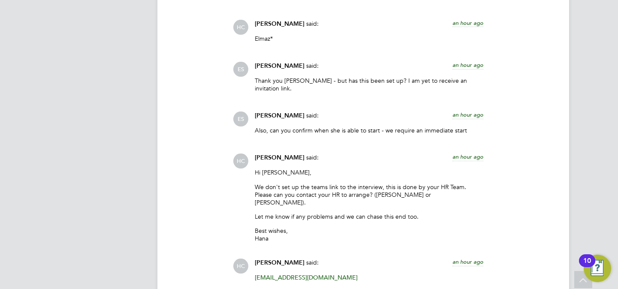 The width and height of the screenshot is (618, 289). Describe the element at coordinates (369, 130) in the screenshot. I see `p: Also, can you confirm when she is able to start - we require an immediate start` at that location.